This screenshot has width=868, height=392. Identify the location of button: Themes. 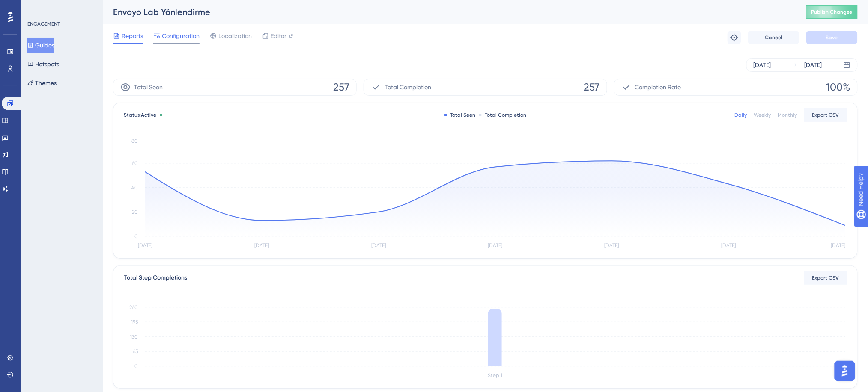
(42, 83).